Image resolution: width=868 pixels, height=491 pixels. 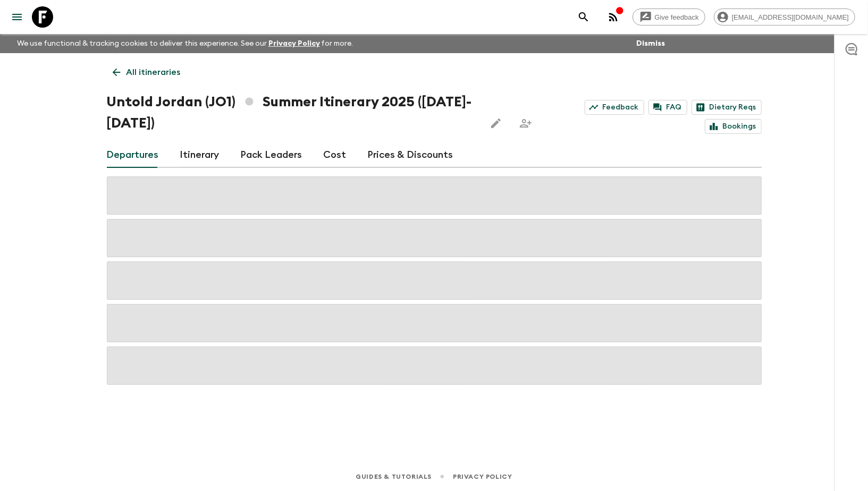 What do you see at coordinates (133, 155) in the screenshot?
I see `a: Departures` at bounding box center [133, 155].